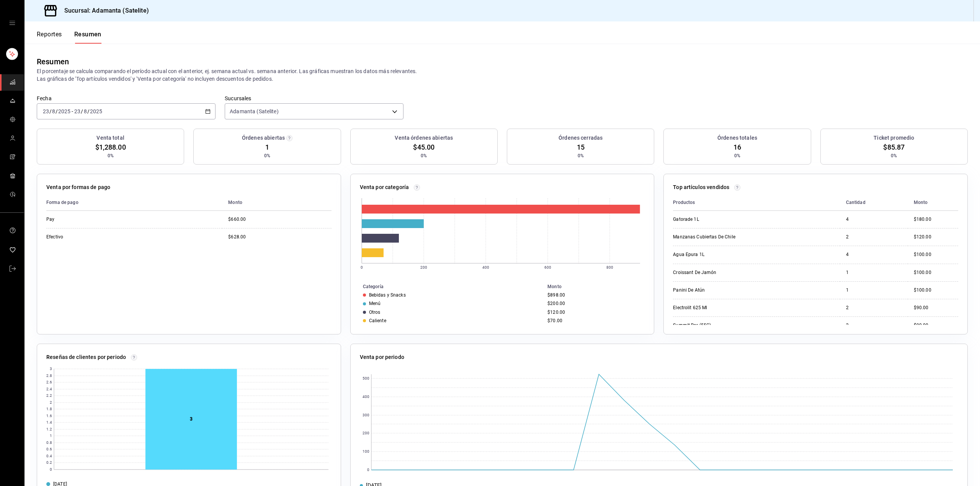 Image resolution: width=980 pixels, height=486 pixels. I want to click on text: 100, so click(366, 452).